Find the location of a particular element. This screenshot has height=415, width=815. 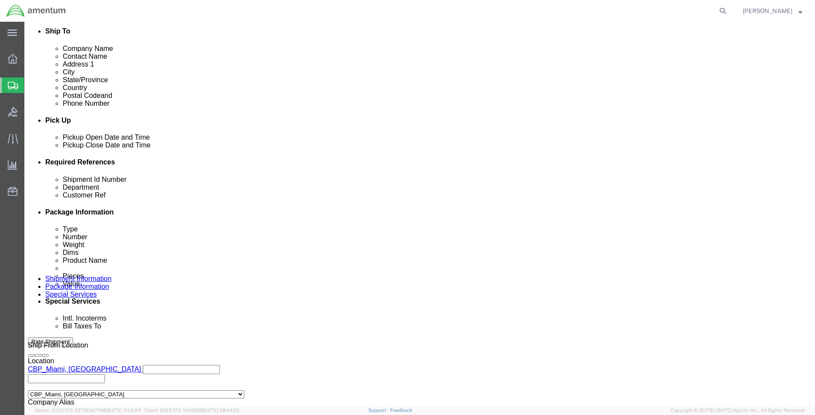

a: Feedback is located at coordinates (401, 411).